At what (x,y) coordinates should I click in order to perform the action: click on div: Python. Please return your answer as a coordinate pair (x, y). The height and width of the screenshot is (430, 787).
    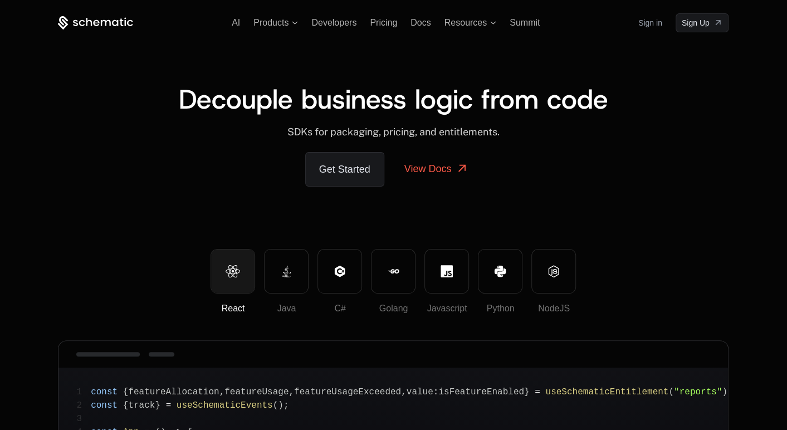
    Looking at the image, I should click on (500, 309).